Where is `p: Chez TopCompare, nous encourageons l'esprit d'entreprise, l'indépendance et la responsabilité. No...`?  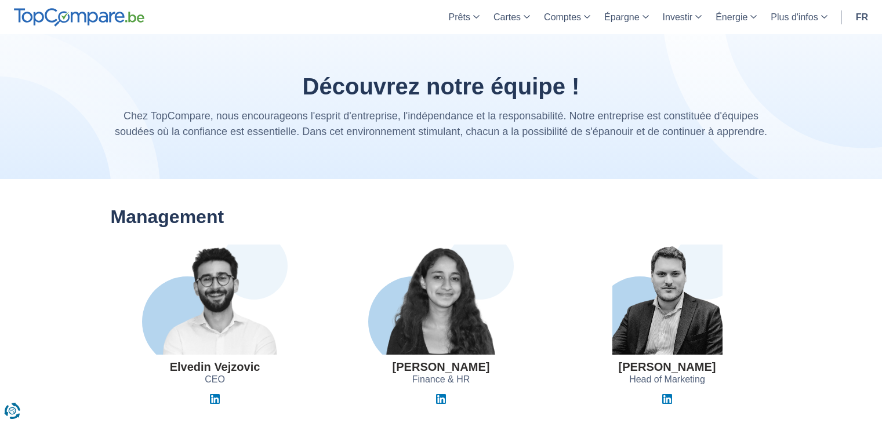
p: Chez TopCompare, nous encourageons l'esprit d'entreprise, l'indépendance et la responsabilité. No... is located at coordinates (441, 124).